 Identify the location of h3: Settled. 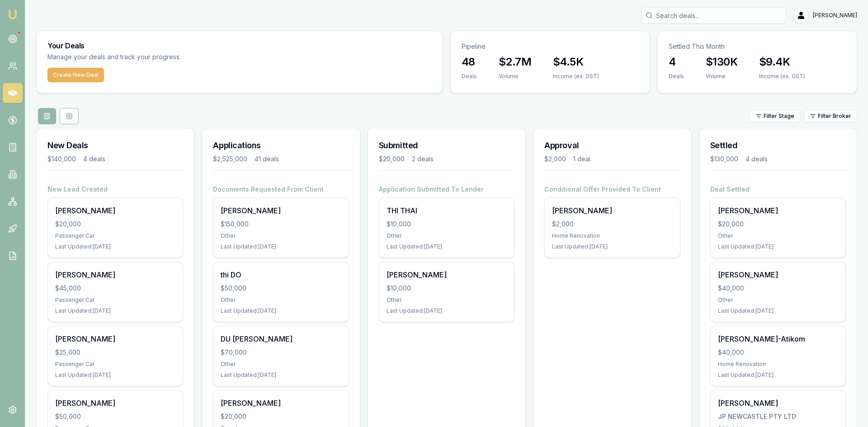
(778, 145).